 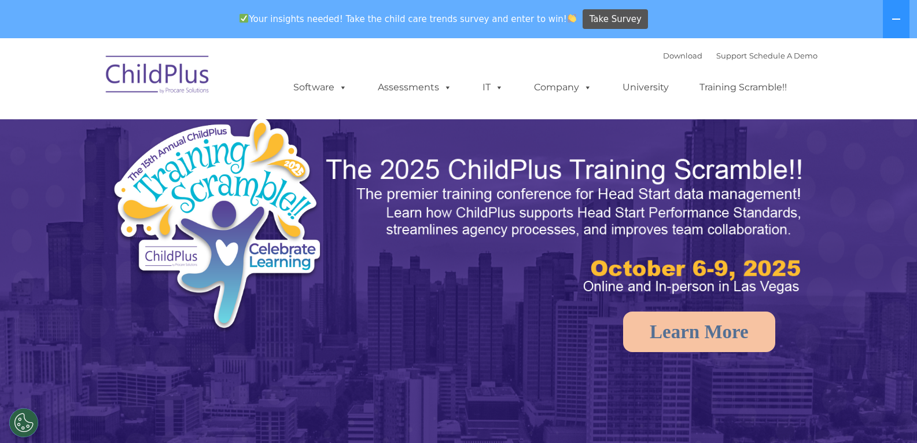 What do you see at coordinates (683, 56) in the screenshot?
I see `a: Download` at bounding box center [683, 56].